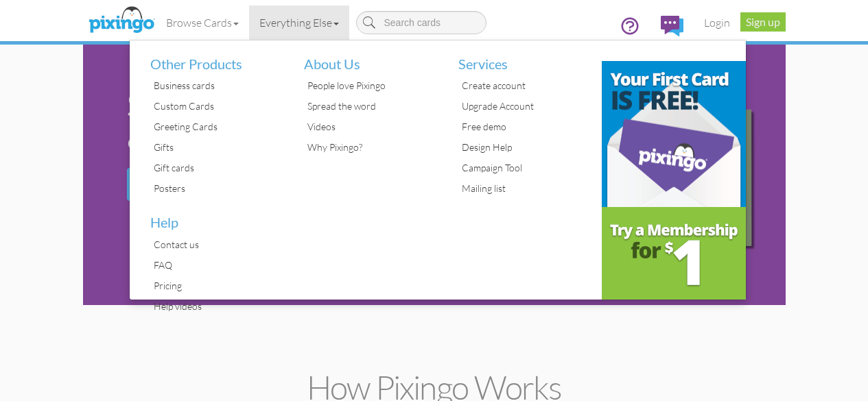 The image size is (868, 401). What do you see at coordinates (202, 23) in the screenshot?
I see `a: Browse Cards` at bounding box center [202, 23].